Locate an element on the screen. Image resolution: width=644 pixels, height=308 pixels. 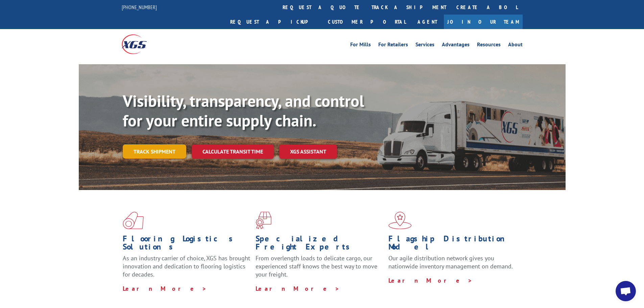
a: Join Our Team is located at coordinates (483, 21).